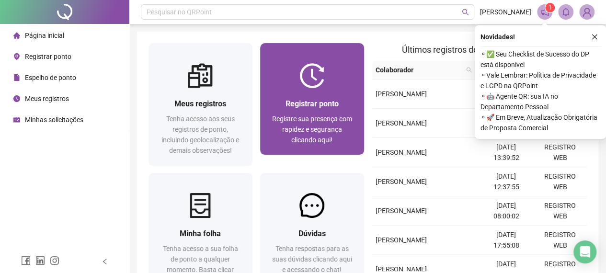 The image size is (606, 273). What do you see at coordinates (17, 57) in the screenshot?
I see `span: environment` at bounding box center [17, 57].